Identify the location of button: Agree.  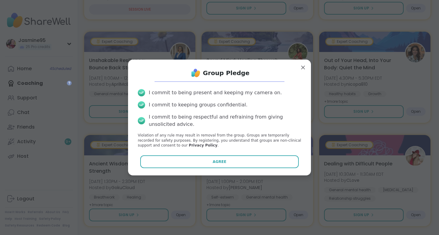
(219, 162).